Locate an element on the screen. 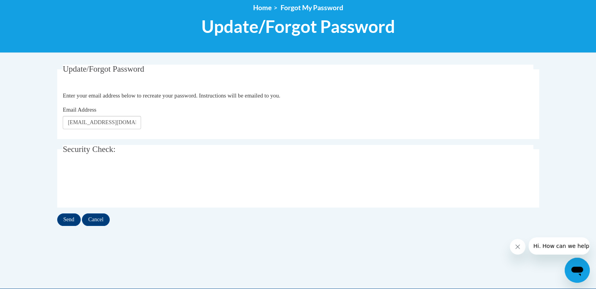 This screenshot has height=289, width=596. span: Forgot My Password is located at coordinates (312, 7).